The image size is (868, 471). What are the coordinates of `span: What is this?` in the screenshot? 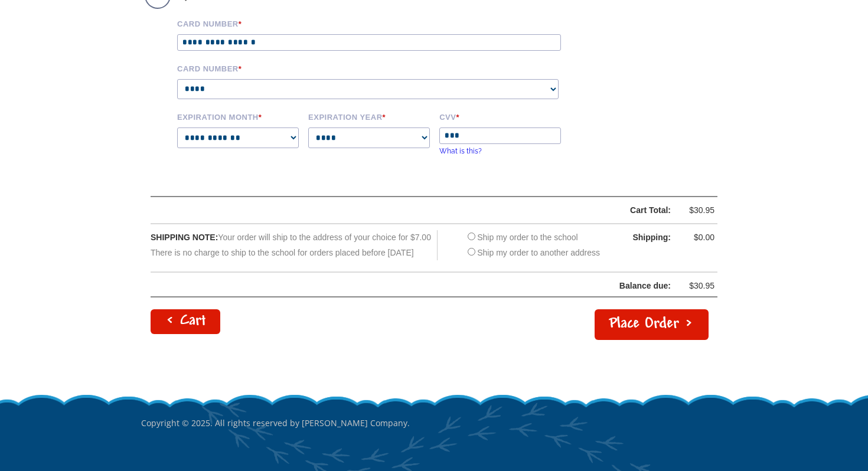 It's located at (460, 151).